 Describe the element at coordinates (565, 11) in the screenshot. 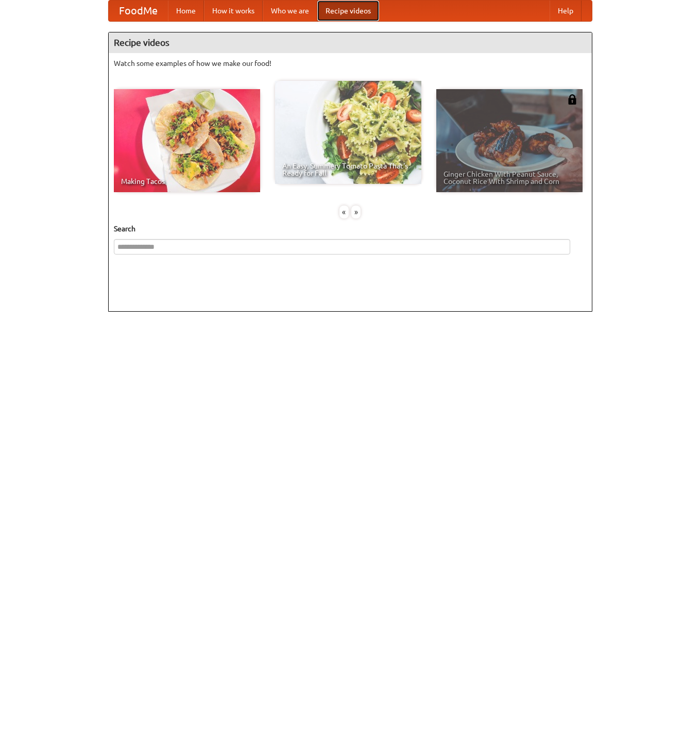

I see `a: Help` at that location.